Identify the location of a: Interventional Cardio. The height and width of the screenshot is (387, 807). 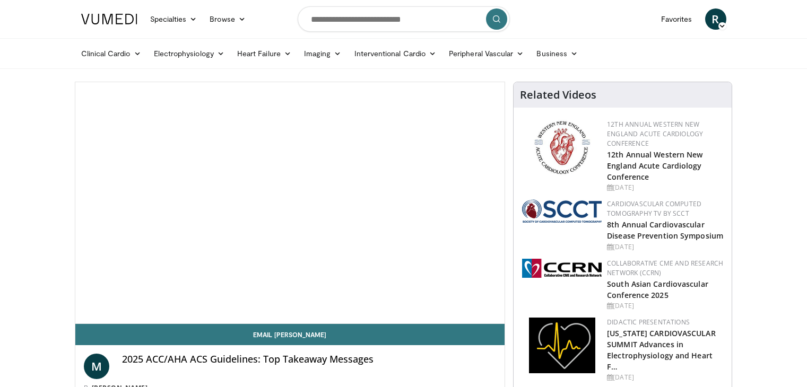
(395, 54).